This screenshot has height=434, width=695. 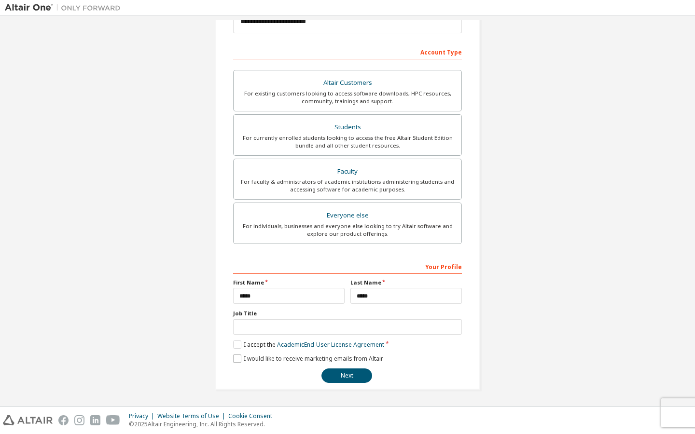 What do you see at coordinates (79, 420) in the screenshot?
I see `img: instagram.svg` at bounding box center [79, 420].